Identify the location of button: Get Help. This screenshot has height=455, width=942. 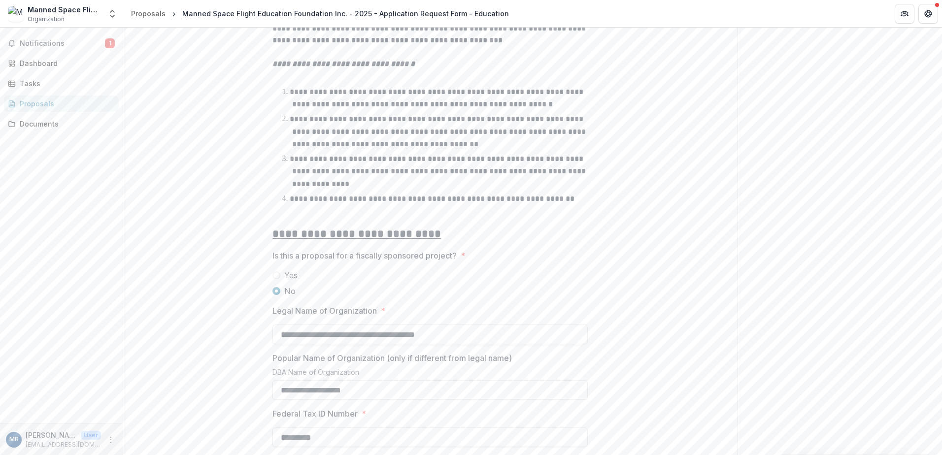
(928, 14).